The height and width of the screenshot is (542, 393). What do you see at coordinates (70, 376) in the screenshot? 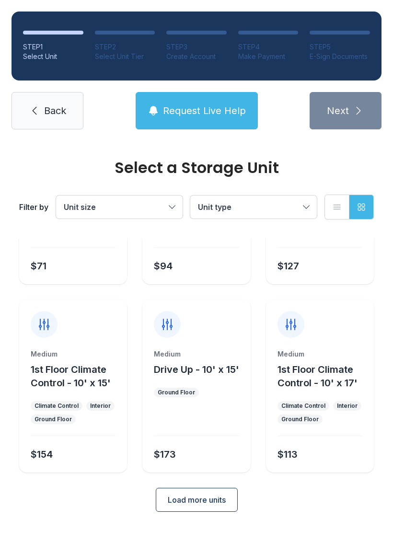
I see `span: 1st Floor Climate Control - 10' x 15'` at bounding box center [70, 376].